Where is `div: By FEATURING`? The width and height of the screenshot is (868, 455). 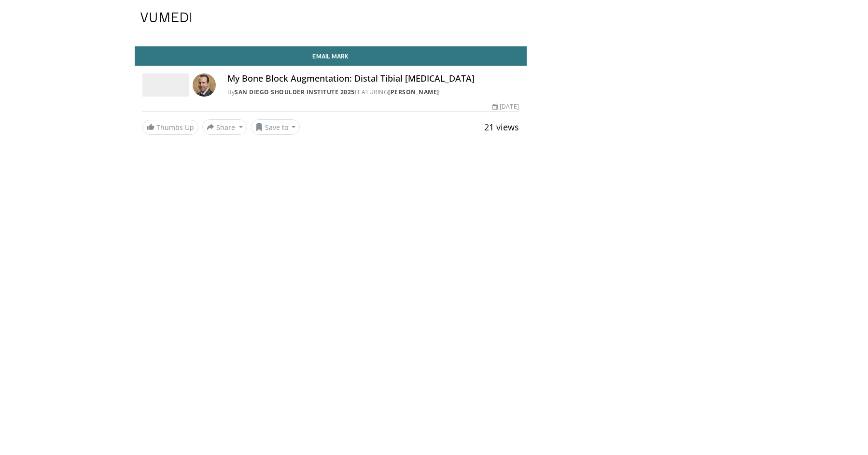
div: By FEATURING is located at coordinates (373, 93).